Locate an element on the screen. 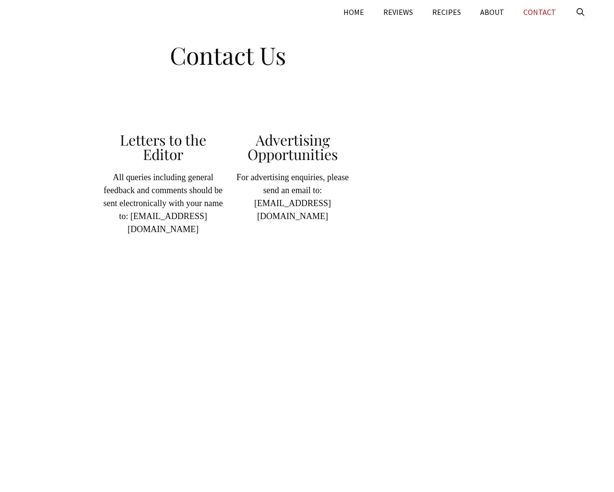 This screenshot has width=614, height=492. h1: Contact Us is located at coordinates (228, 53).